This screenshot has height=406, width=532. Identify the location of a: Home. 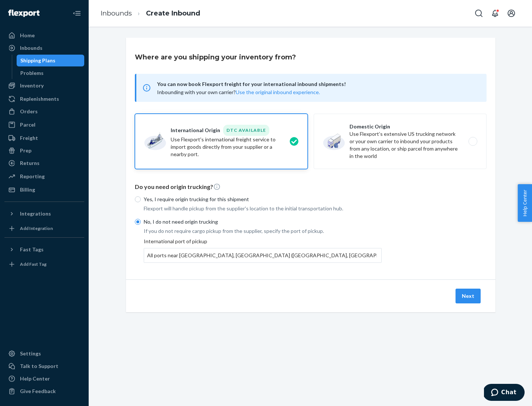
(44, 36).